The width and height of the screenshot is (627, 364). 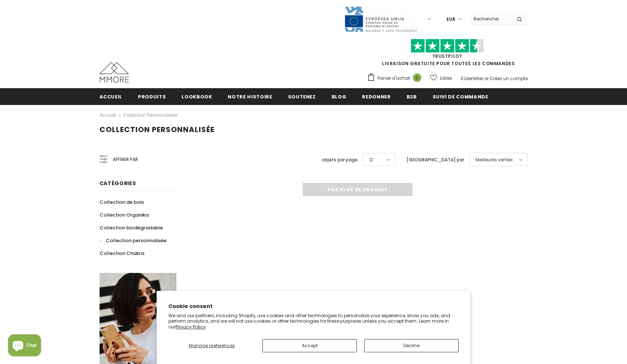 What do you see at coordinates (490, 19) in the screenshot?
I see `input: Search Site` at bounding box center [490, 19].